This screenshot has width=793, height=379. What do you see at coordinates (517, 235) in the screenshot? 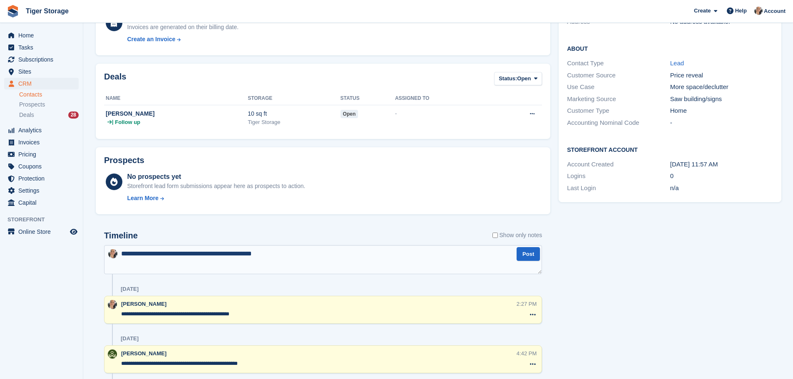
I see `label: Show only notes` at bounding box center [517, 235].